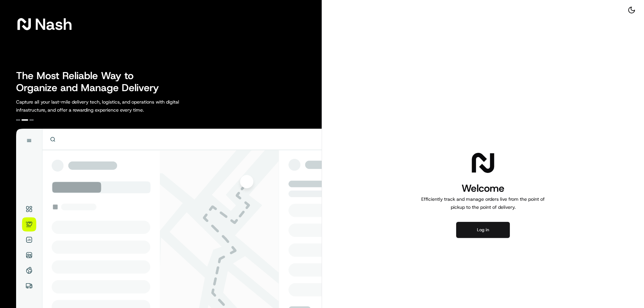 Image resolution: width=644 pixels, height=308 pixels. What do you see at coordinates (483, 230) in the screenshot?
I see `button: Log in` at bounding box center [483, 230].